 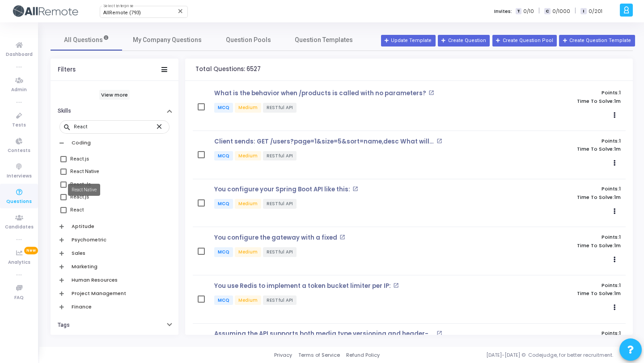 I want to click on span: Question Pools, so click(x=248, y=40).